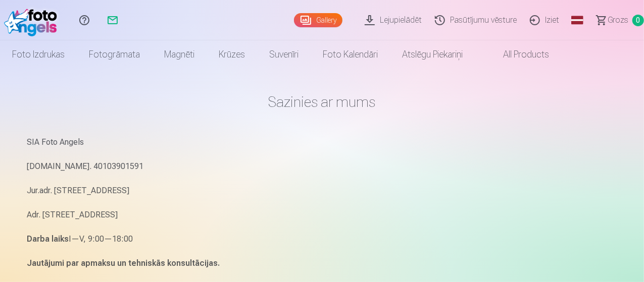 The height and width of the screenshot is (282, 644). Describe the element at coordinates (232, 55) in the screenshot. I see `a: Krūzes` at that location.